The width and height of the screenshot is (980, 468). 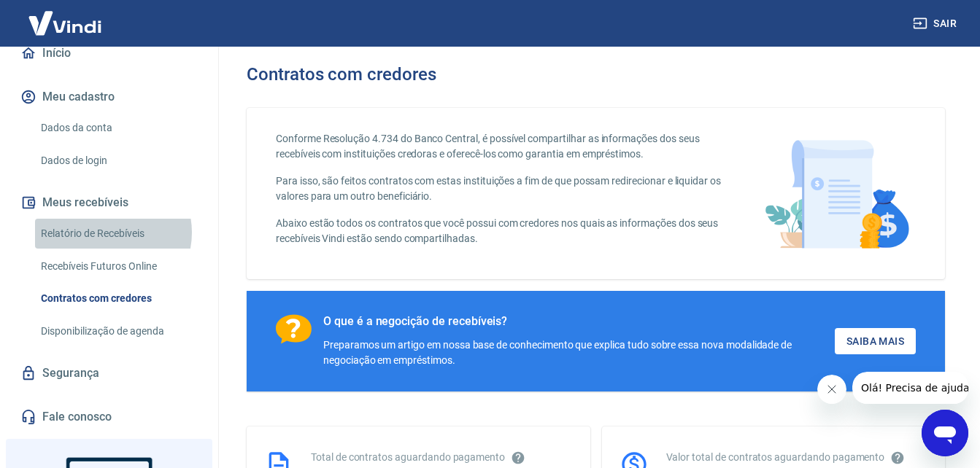 I want to click on img: main-image.9f1869c469d712ad33ce.png, so click(x=836, y=193).